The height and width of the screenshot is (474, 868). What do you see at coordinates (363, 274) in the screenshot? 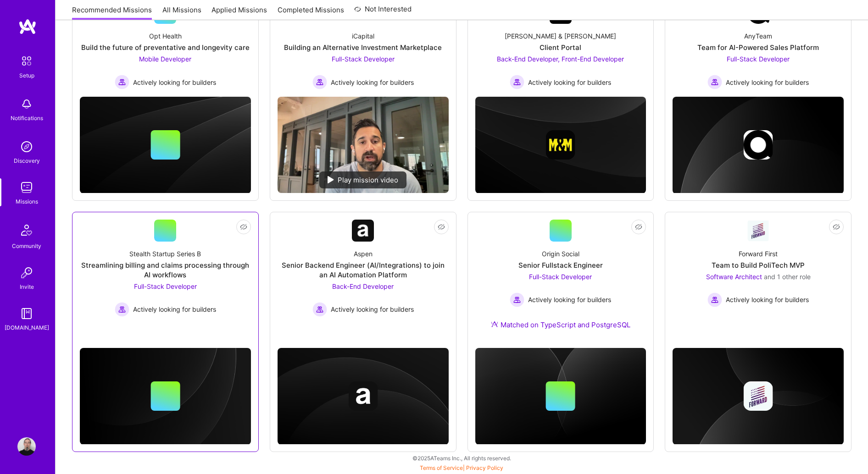
I see `a: Company LogoAspenSenior Backend Engineer (AI/Integrations) to join an AI Automation PlatformBack-...` at bounding box center [363, 274].